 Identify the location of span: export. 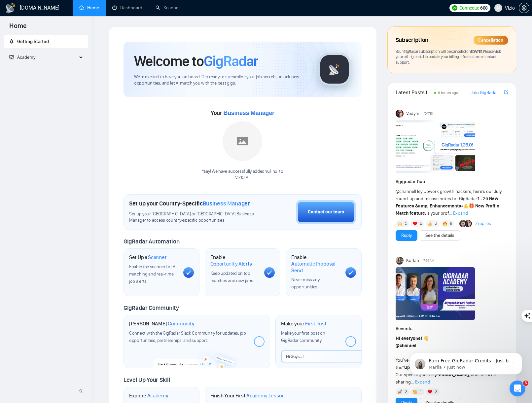
(506, 92).